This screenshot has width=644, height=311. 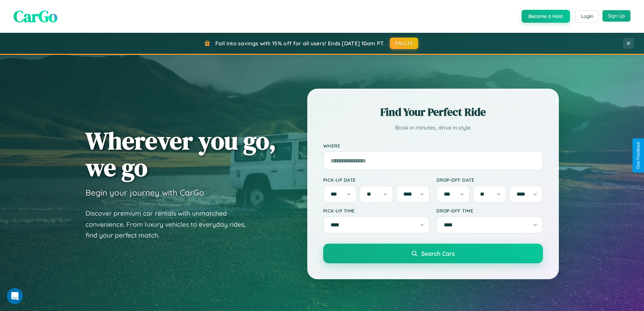 I want to click on label: Pick-up Time, so click(x=376, y=210).